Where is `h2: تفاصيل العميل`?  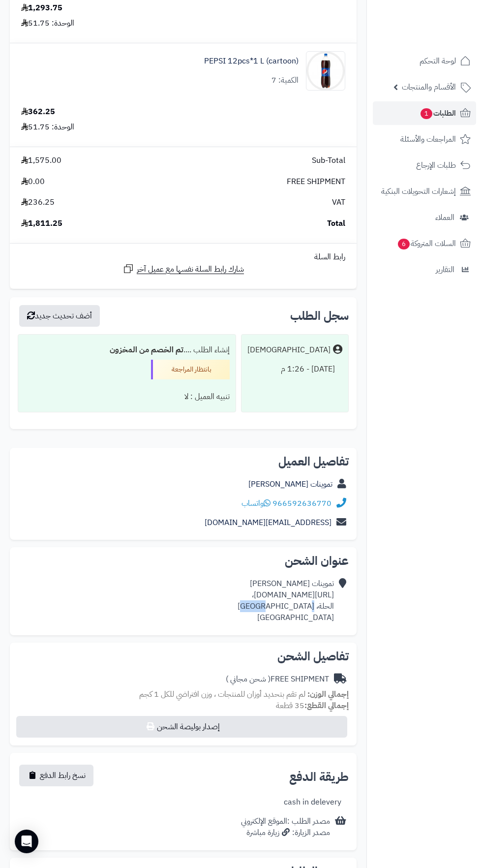
h2: تفاصيل العميل is located at coordinates (183, 462).